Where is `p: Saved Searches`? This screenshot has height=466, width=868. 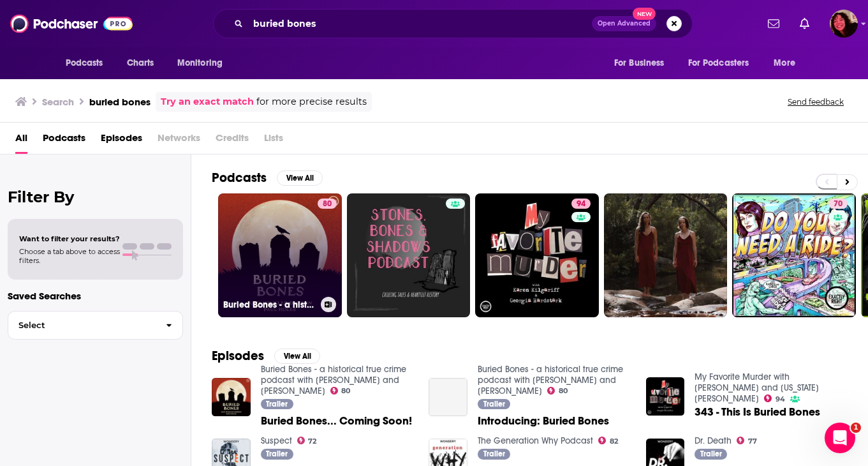
p: Saved Searches is located at coordinates (95, 295).